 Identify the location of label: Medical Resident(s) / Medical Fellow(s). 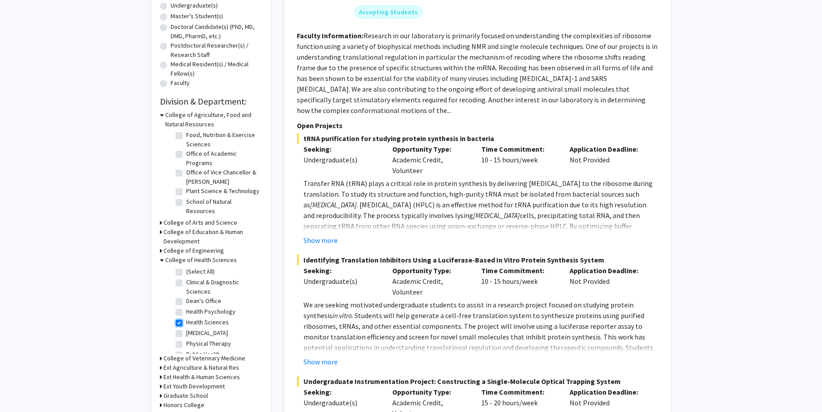
(216, 69).